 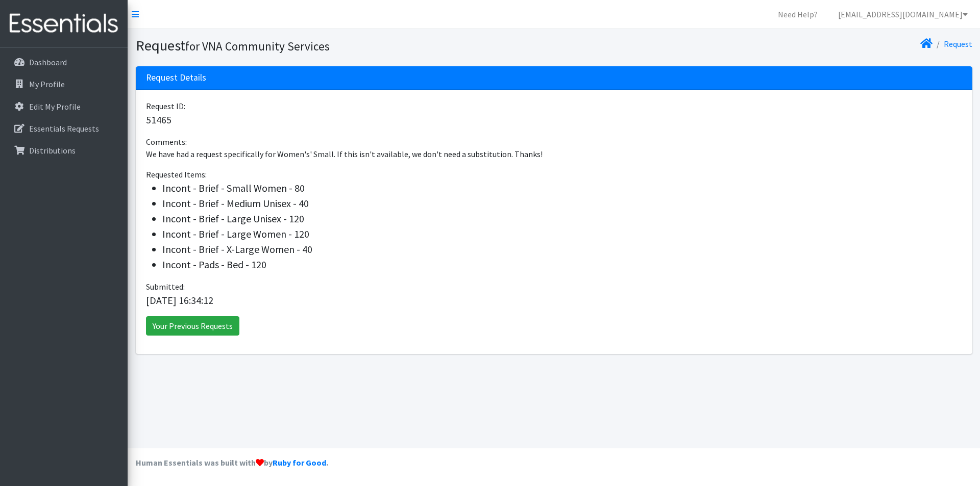 What do you see at coordinates (48, 62) in the screenshot?
I see `p: Dashboard` at bounding box center [48, 62].